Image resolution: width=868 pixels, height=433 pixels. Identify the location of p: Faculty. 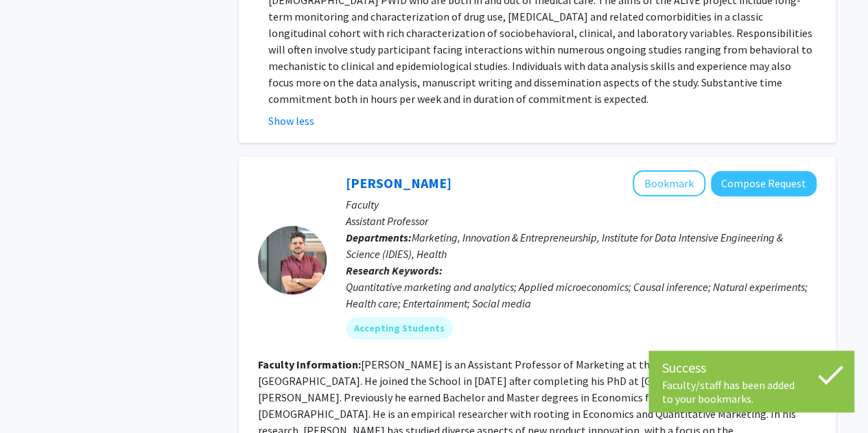
(581, 204).